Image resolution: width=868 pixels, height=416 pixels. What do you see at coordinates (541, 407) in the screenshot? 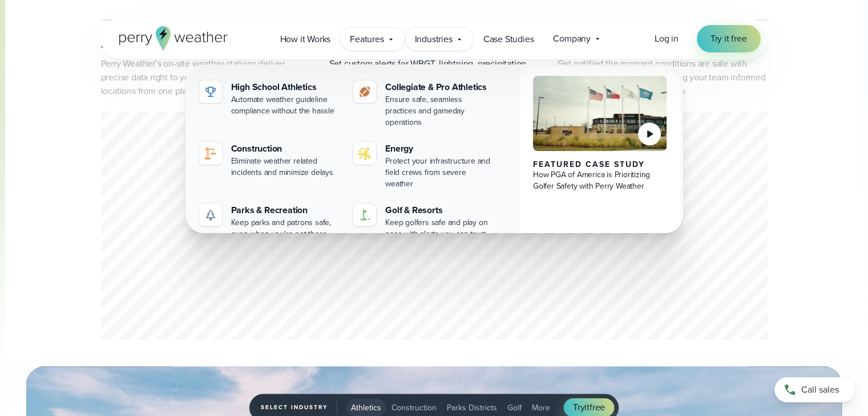
I see `span: More` at bounding box center [541, 407].